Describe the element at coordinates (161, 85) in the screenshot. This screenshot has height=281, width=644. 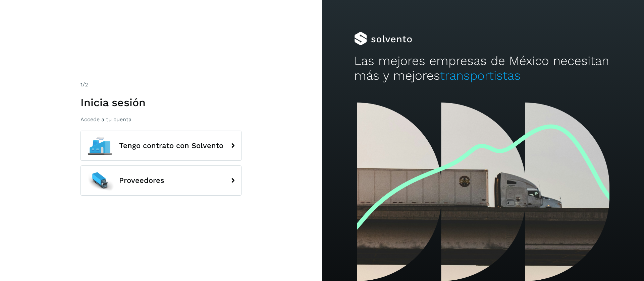
I see `div: /2` at that location.